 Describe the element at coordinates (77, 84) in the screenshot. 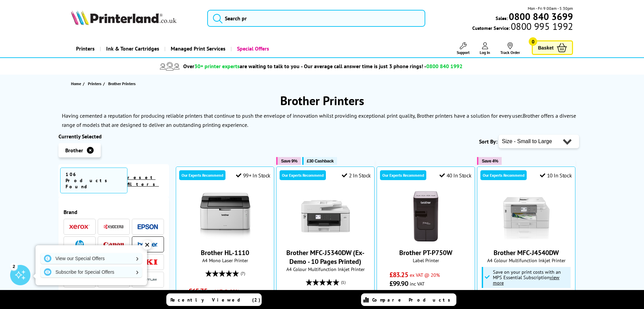

I see `a: Home` at that location.